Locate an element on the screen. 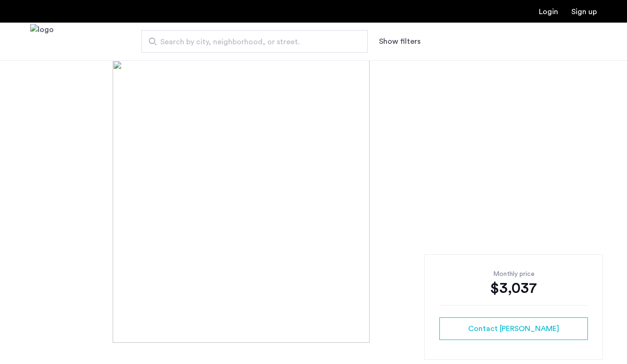 This screenshot has height=364, width=627. a: Login is located at coordinates (549, 11).